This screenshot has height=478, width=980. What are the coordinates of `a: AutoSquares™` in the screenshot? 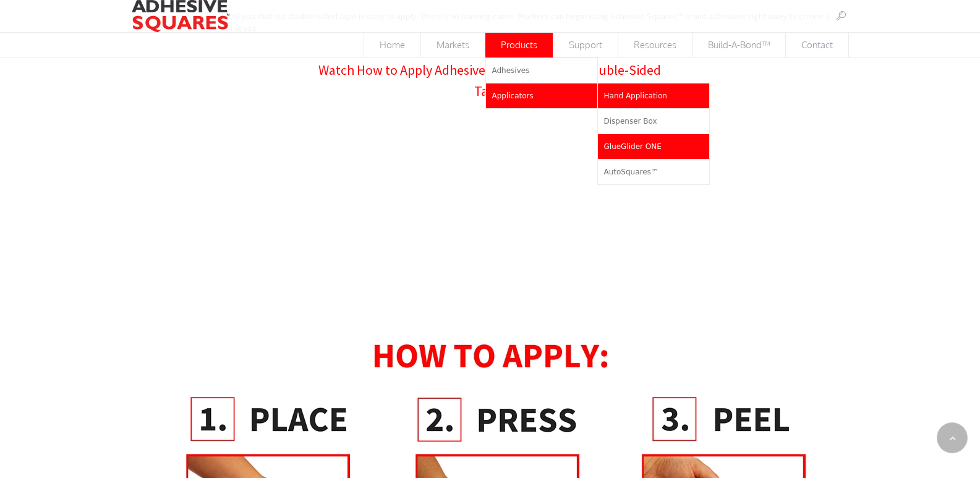 It's located at (654, 172).